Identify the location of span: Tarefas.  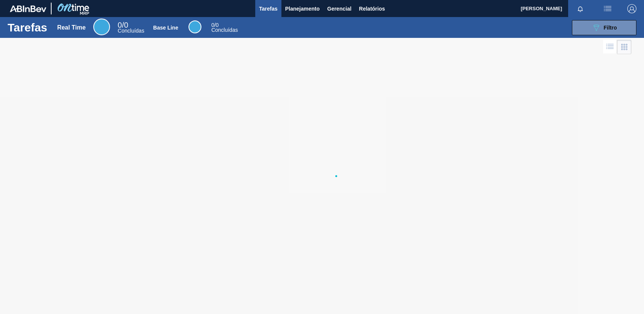
(268, 9).